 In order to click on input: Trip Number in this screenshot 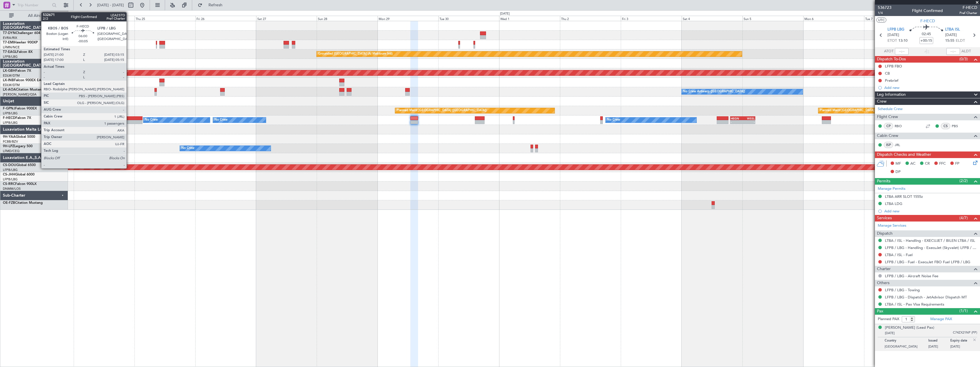, I will do `click(34, 5)`.